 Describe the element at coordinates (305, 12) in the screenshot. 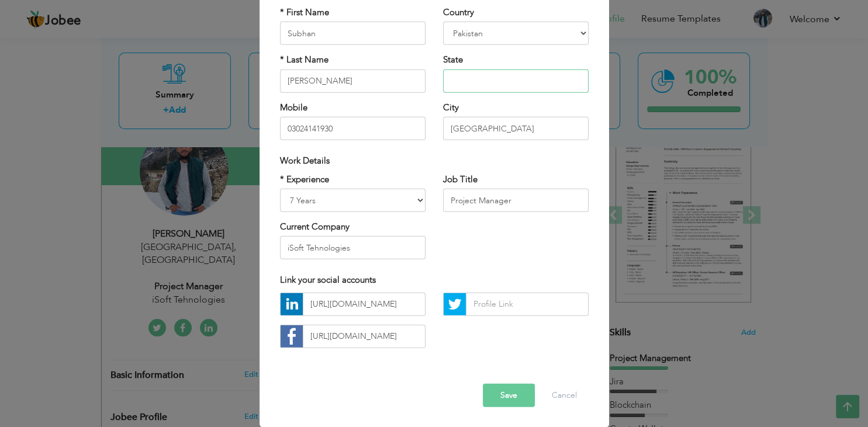

I see `label: * First Name` at that location.